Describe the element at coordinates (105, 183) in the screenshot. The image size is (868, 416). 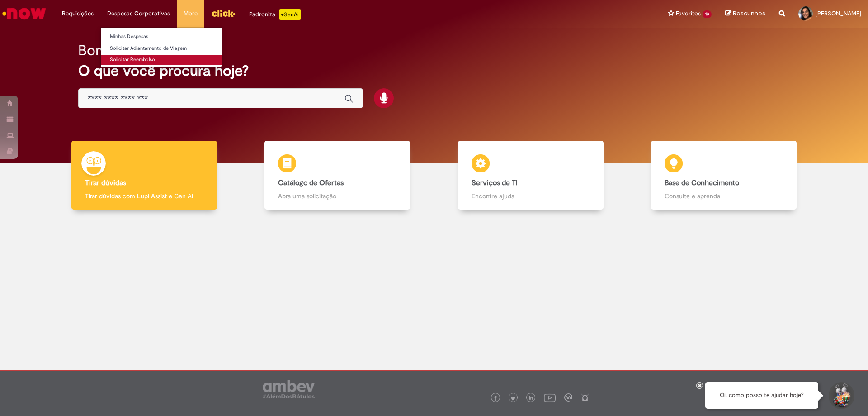
I see `b: Tirar dúvidas` at that location.